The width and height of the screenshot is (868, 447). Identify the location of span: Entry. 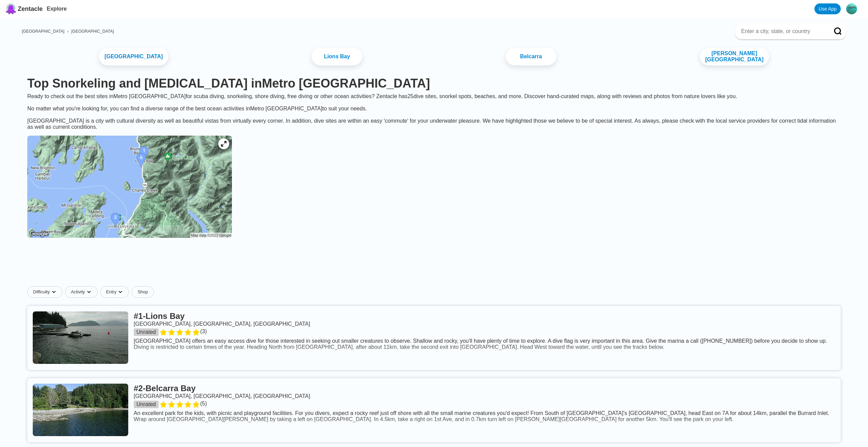
(111, 292).